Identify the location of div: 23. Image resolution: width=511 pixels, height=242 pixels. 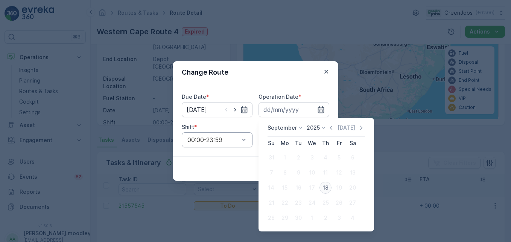
(299, 203).